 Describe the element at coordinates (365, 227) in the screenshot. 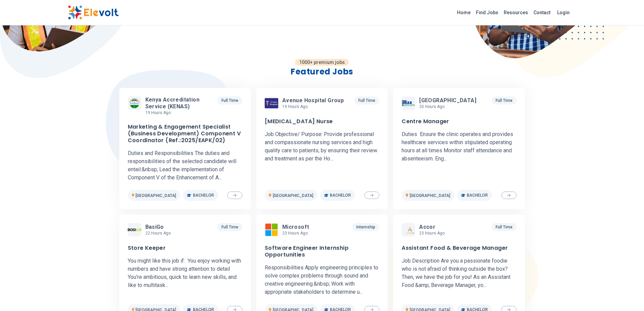

I see `p: Internship` at that location.